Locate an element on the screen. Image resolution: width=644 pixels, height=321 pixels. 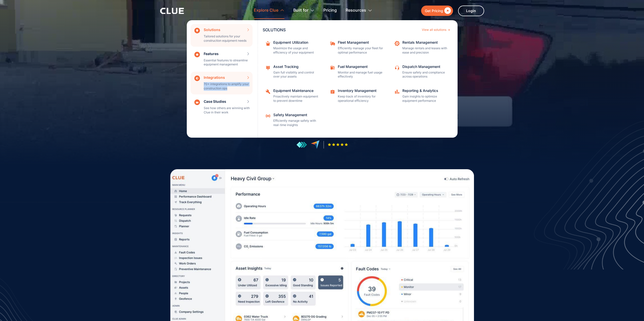
img: reviews at capterra is located at coordinates (315, 145).